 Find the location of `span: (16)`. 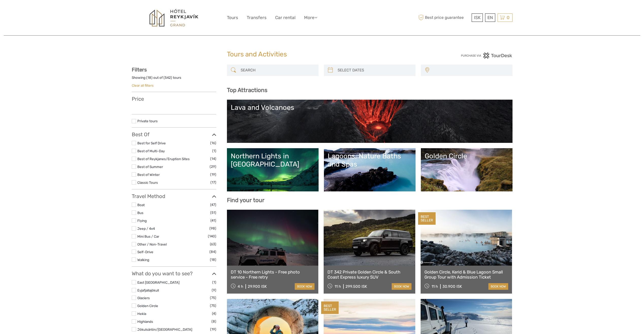

span: (16) is located at coordinates (213, 143).